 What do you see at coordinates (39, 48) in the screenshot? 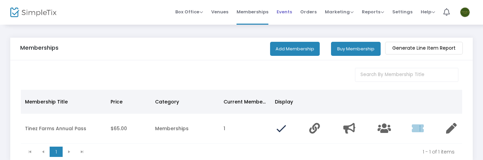
I see `h5: Memberships` at bounding box center [39, 48].